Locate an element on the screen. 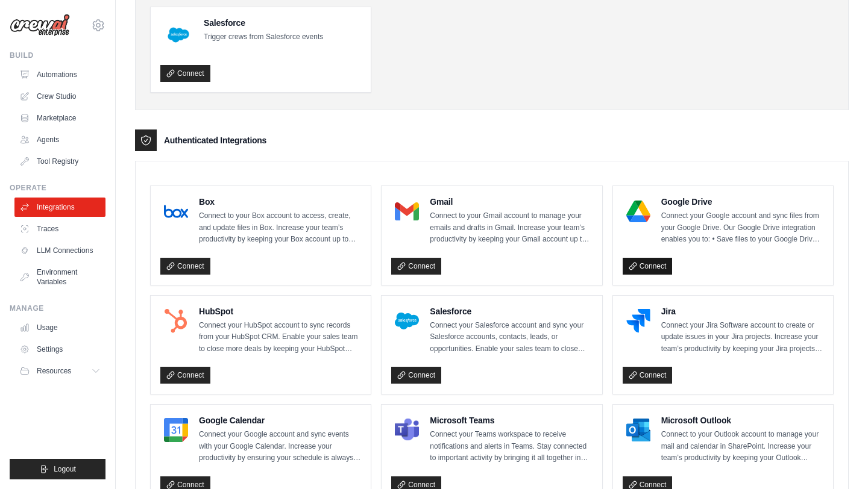 The height and width of the screenshot is (489, 868). img: Jira Logo is located at coordinates (638, 321).